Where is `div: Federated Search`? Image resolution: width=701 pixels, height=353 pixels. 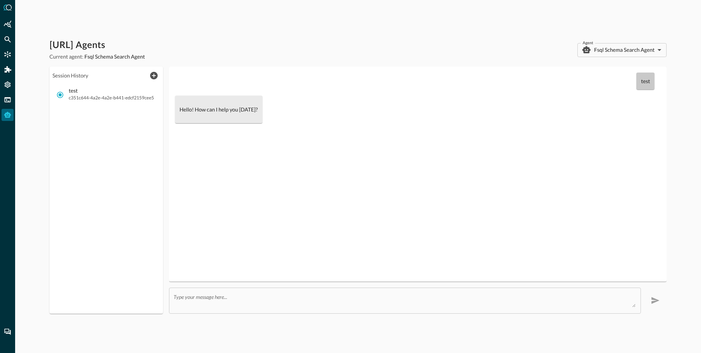 div: Federated Search is located at coordinates (8, 39).